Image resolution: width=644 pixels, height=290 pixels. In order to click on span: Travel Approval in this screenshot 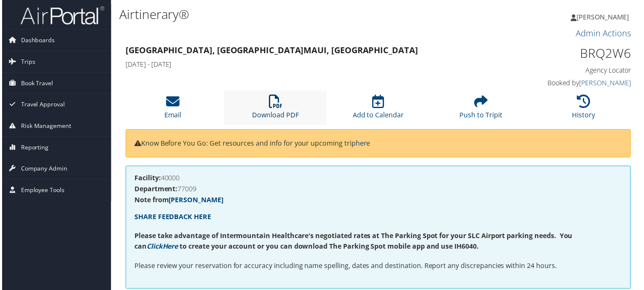, I will do `click(41, 105)`.